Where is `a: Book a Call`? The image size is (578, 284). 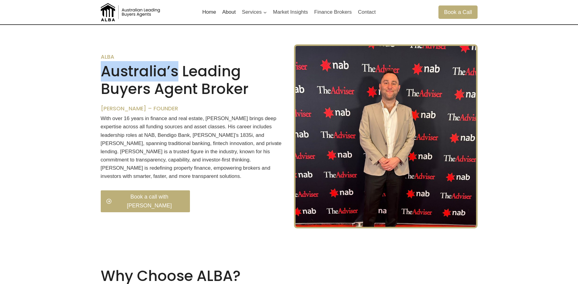
a: Book a Call is located at coordinates (458, 12).